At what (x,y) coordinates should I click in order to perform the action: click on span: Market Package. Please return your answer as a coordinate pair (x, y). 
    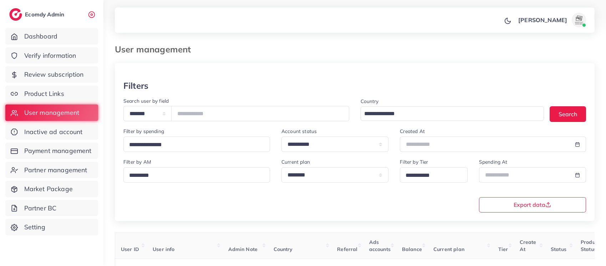
    Looking at the image, I should click on (49, 189).